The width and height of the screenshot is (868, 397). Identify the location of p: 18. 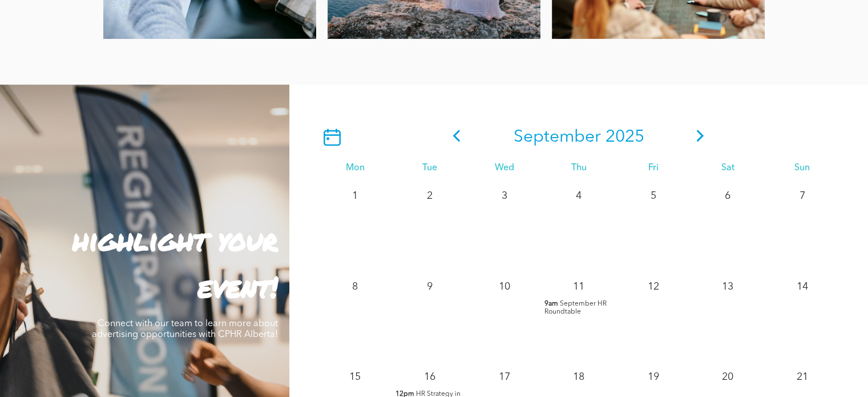
(579, 377).